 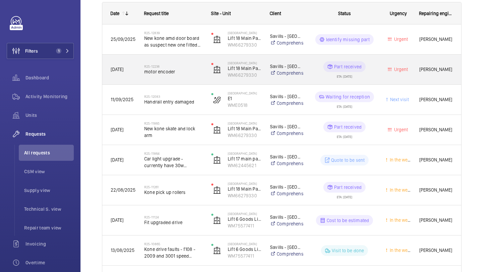 What do you see at coordinates (173, 154) in the screenshot?
I see `h2: R25-11864` at bounding box center [173, 154].